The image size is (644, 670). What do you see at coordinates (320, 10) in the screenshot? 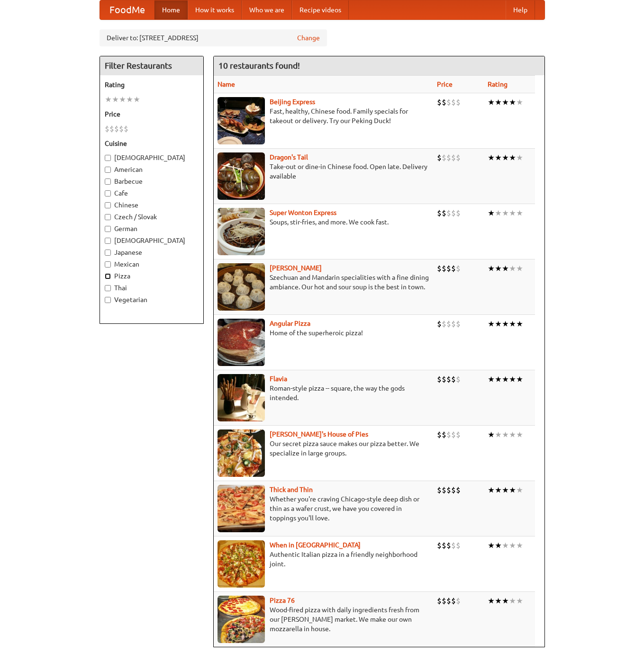
I see `a: Recipe videos` at bounding box center [320, 10].